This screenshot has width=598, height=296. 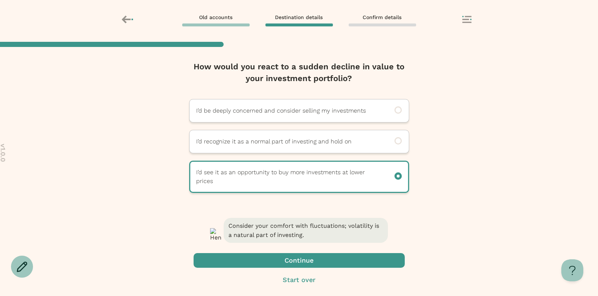 What do you see at coordinates (299, 73) in the screenshot?
I see `p: How would you react to a sudden decline in value to your investment portfolio?` at bounding box center [299, 73].